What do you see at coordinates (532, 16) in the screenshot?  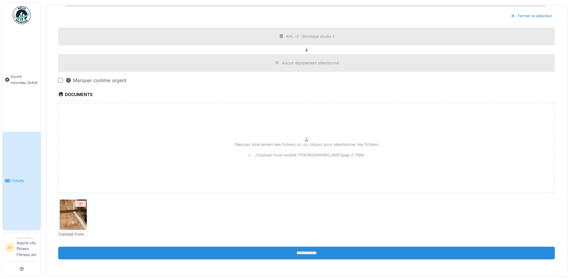 I see `div: Fermer le sélecteur` at bounding box center [532, 16].